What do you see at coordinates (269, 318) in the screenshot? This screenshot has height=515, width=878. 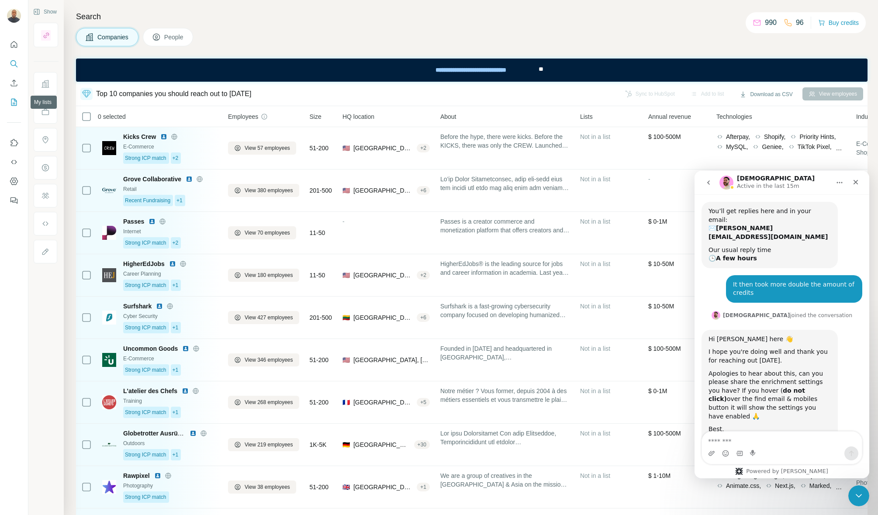 I see `span: View 427 employees` at bounding box center [269, 318].